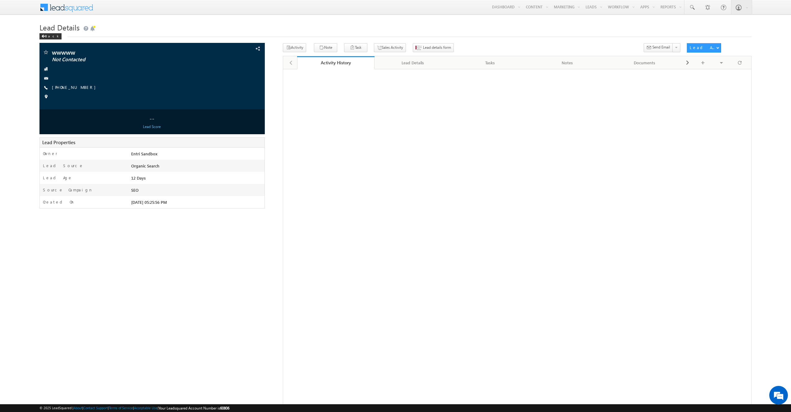 The image size is (791, 412). What do you see at coordinates (144, 154) in the screenshot?
I see `span: Entri Sandbox` at bounding box center [144, 154].